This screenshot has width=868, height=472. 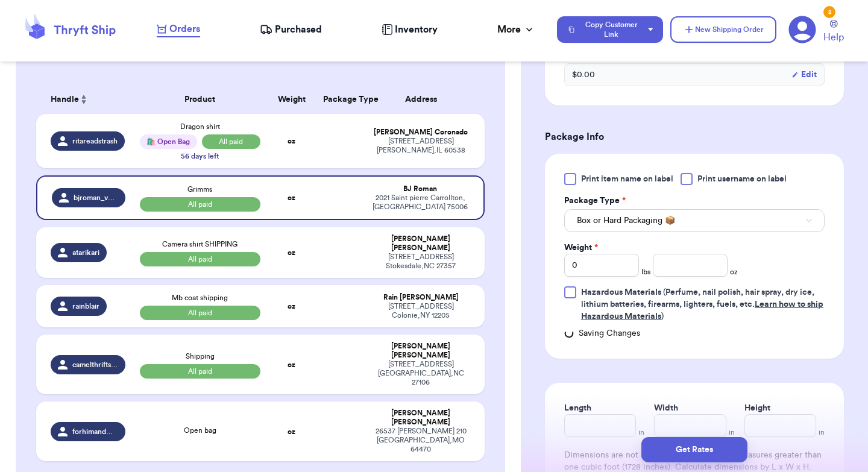 What do you see at coordinates (290, 29) in the screenshot?
I see `a: Purchased` at bounding box center [290, 29].